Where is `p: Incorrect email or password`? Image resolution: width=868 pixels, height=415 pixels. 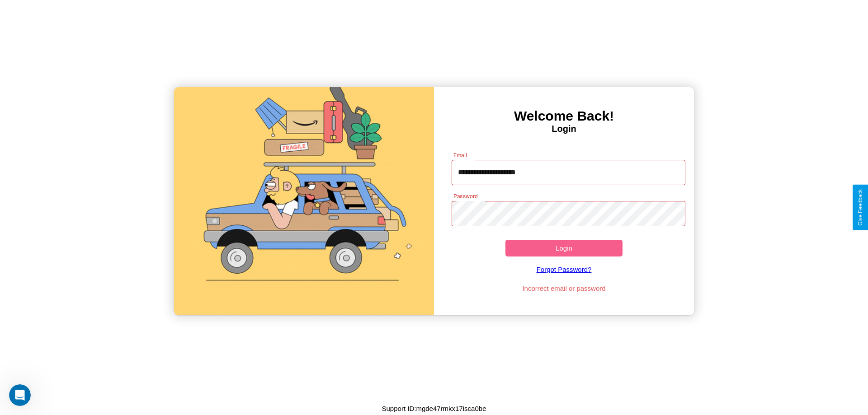
p: Incorrect email or password is located at coordinates (564, 288).